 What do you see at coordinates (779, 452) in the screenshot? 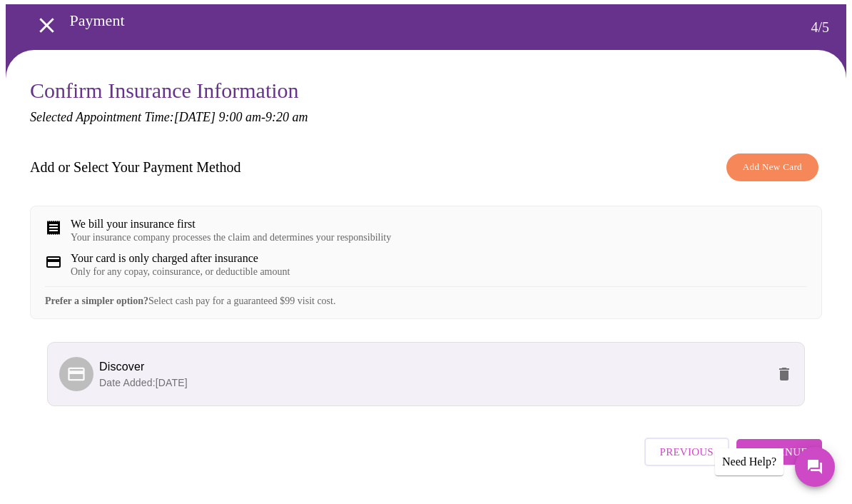
I see `span: Continue` at bounding box center [779, 452].